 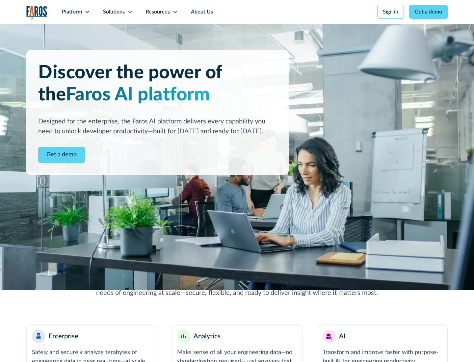 I want to click on img: AI robot or assistant icon, so click(x=329, y=336).